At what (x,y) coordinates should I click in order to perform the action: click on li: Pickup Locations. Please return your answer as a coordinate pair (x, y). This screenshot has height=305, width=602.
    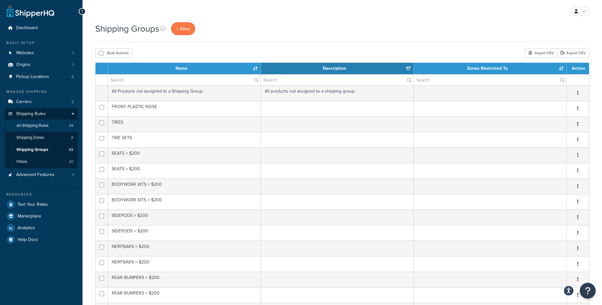
    Looking at the image, I should click on (41, 77).